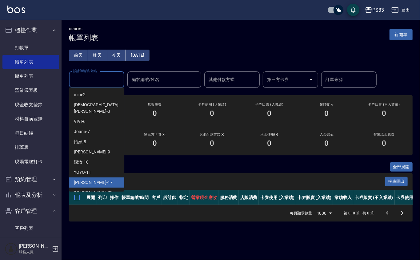  What do you see at coordinates (31, 48) in the screenshot?
I see `a: 打帳單` at bounding box center [31, 48].